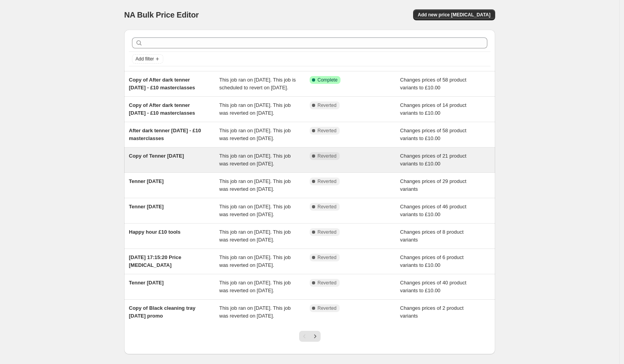 This screenshot has width=624, height=364. I want to click on nav: Pagination, so click(309, 336).